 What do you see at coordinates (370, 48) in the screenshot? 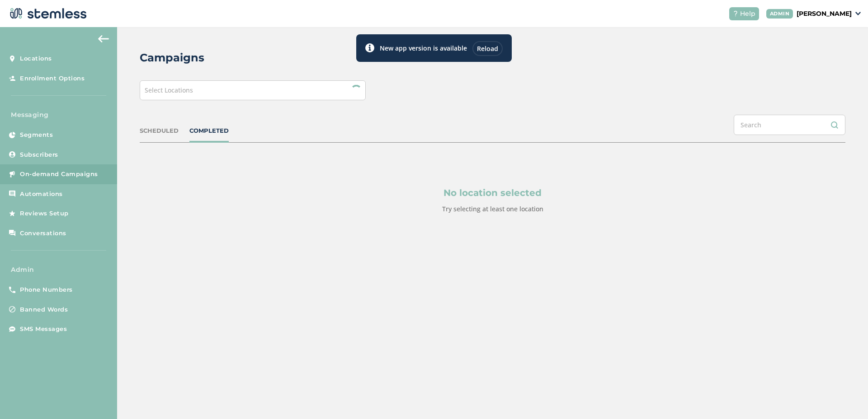
I see `img: icon-toast-info-b13014a2.svg` at bounding box center [370, 48].